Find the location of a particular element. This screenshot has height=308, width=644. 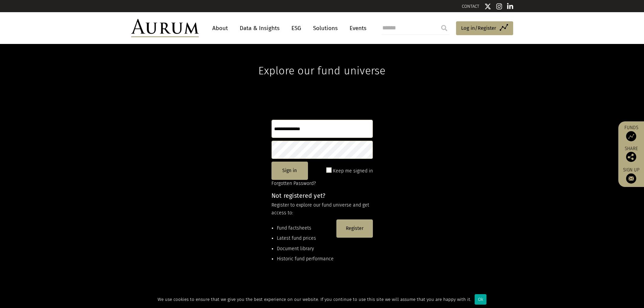

a: About is located at coordinates (220, 28).